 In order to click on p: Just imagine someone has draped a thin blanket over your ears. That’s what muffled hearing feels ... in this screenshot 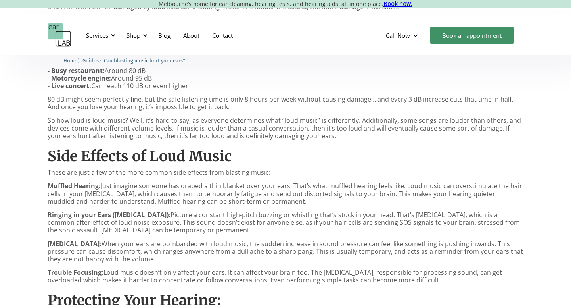, I will do `click(286, 194)`.